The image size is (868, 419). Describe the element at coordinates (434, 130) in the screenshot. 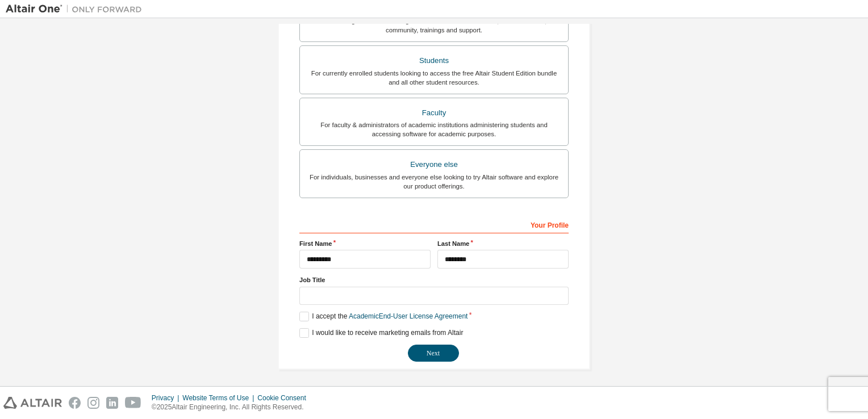

I see `div: For faculty & administrators of academic institutions administering students and accessing softwa...` at that location.